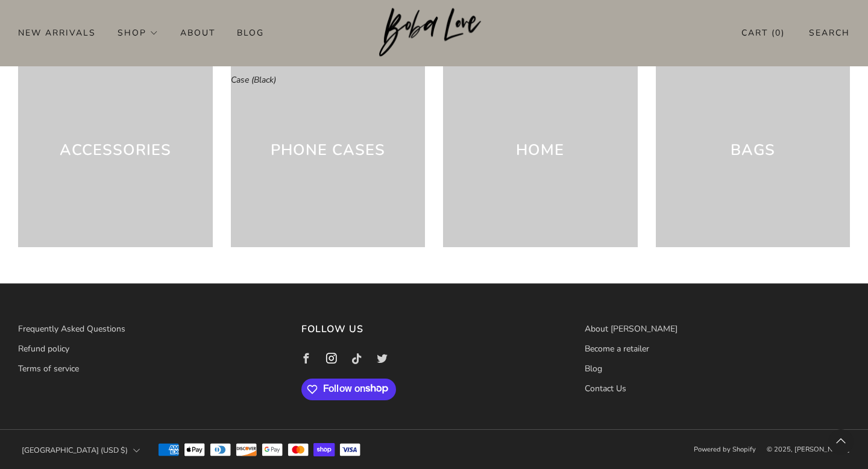  Describe the element at coordinates (830, 33) in the screenshot. I see `a: Search` at that location.